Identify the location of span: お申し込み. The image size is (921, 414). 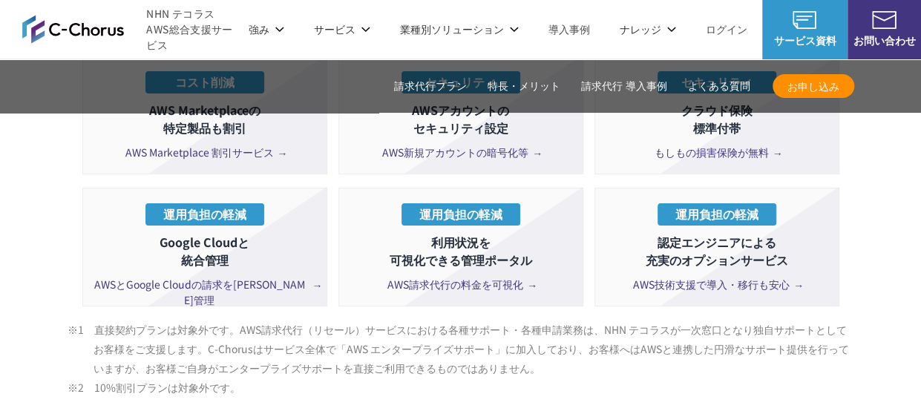
(813, 86).